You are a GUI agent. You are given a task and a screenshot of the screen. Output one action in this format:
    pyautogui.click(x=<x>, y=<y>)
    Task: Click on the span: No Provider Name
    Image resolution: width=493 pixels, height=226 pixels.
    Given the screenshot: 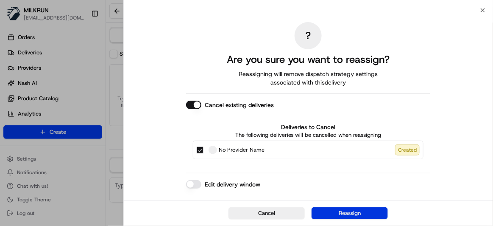 What is the action you would take?
    pyautogui.click(x=242, y=150)
    